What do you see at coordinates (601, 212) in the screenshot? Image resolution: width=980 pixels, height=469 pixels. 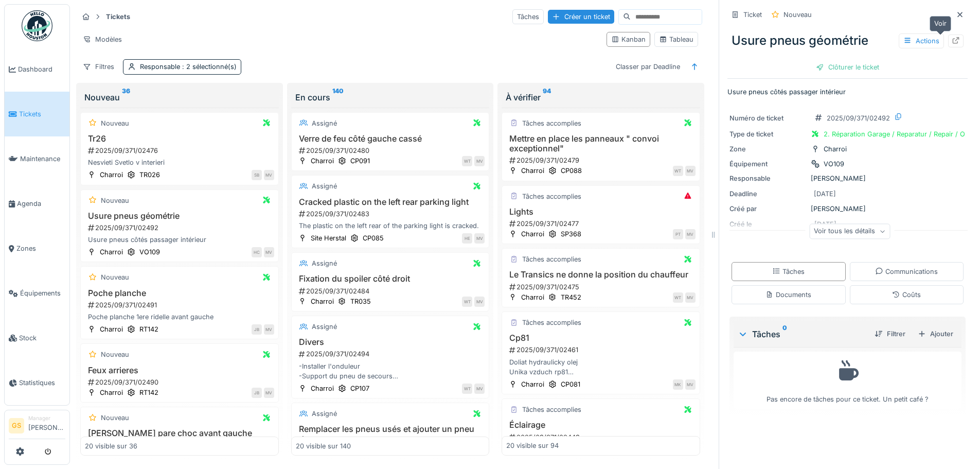 I see `h3: Lights` at bounding box center [601, 212].